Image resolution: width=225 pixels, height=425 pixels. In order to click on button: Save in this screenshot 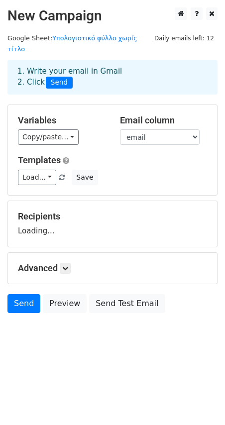, I will do `click(85, 177)`.